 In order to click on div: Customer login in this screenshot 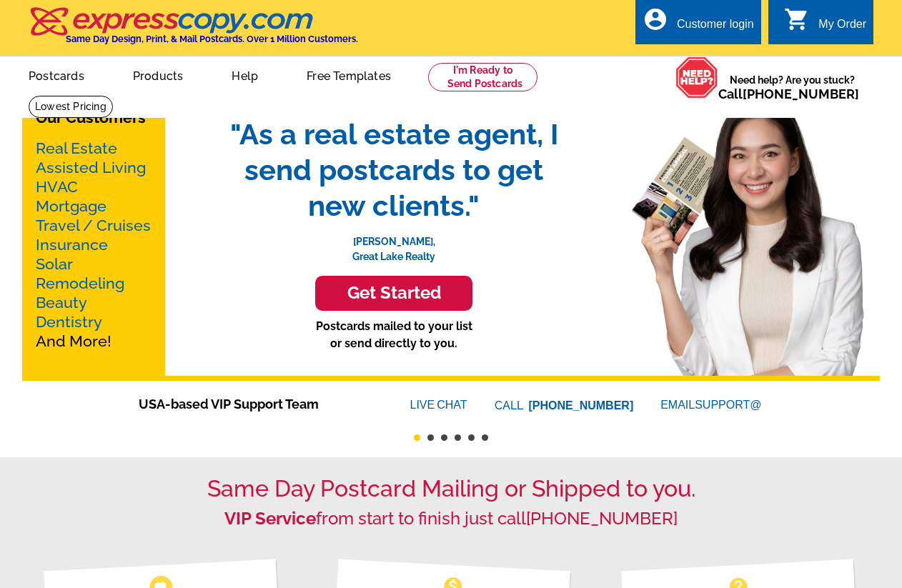, I will do `click(715, 28)`.